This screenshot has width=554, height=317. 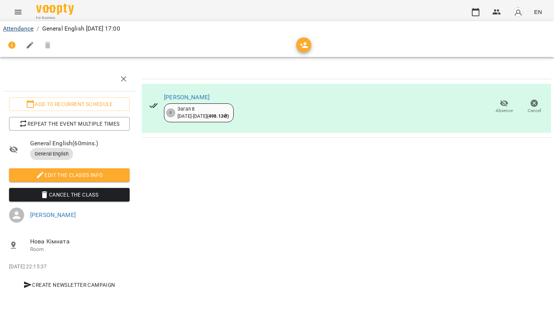 What do you see at coordinates (69, 194) in the screenshot?
I see `button: Cancel the class` at bounding box center [69, 194].